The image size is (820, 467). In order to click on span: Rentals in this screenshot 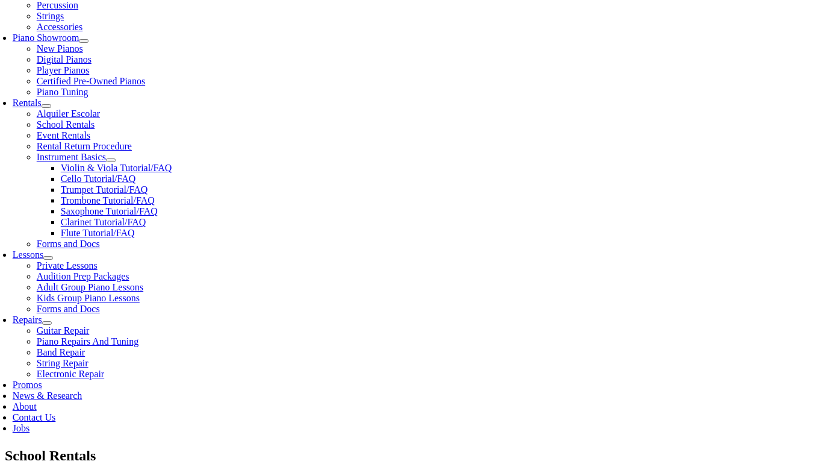, I will do `click(27, 102)`.